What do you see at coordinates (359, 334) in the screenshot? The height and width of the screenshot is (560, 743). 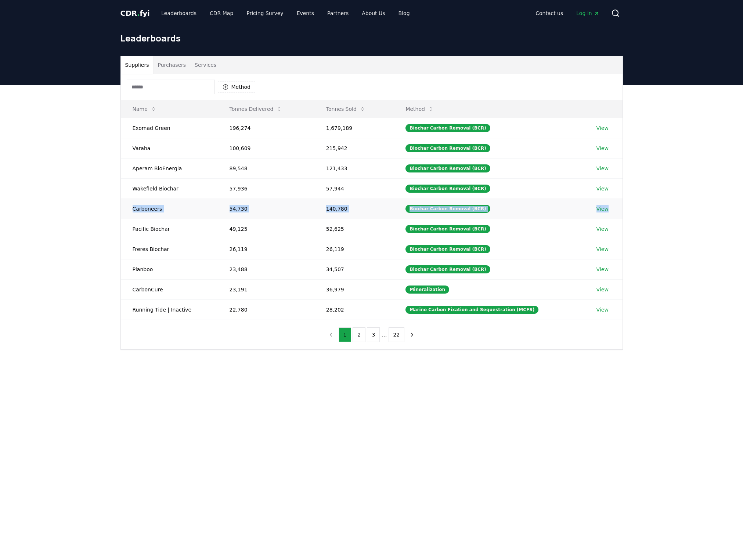 I see `button: 2` at bounding box center [359, 334].